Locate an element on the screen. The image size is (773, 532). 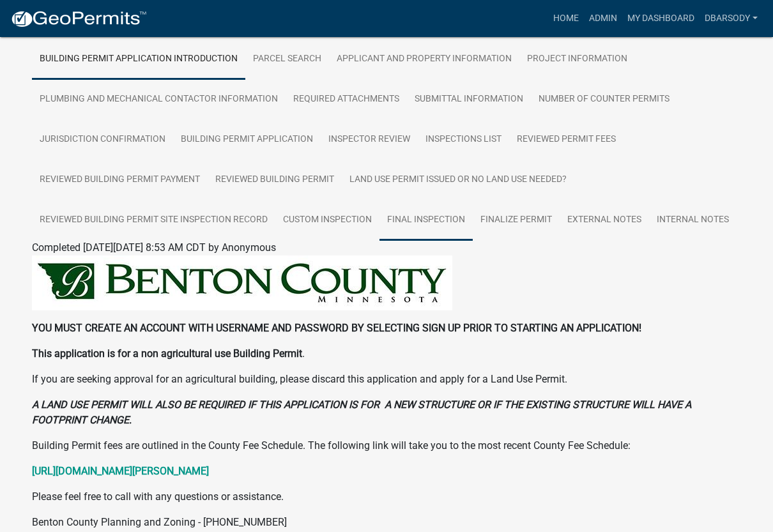
a: Submittal Information is located at coordinates (469, 99).